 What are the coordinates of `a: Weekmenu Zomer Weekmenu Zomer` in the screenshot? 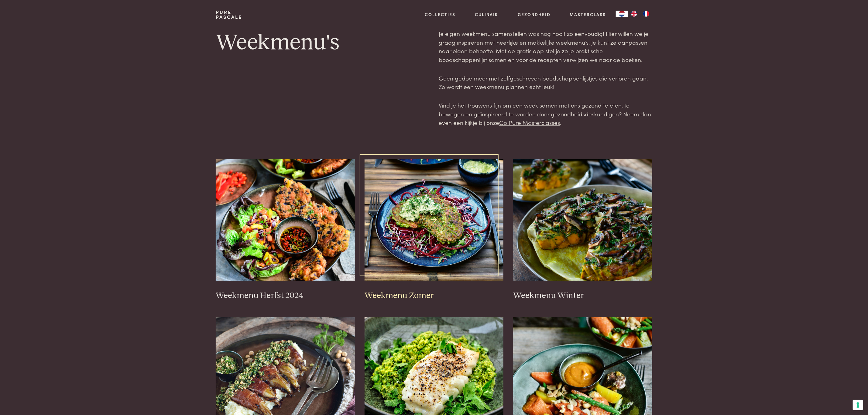 It's located at (434, 230).